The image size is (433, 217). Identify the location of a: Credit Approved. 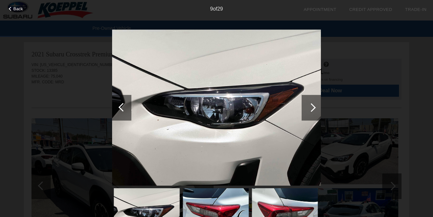
(370, 9).